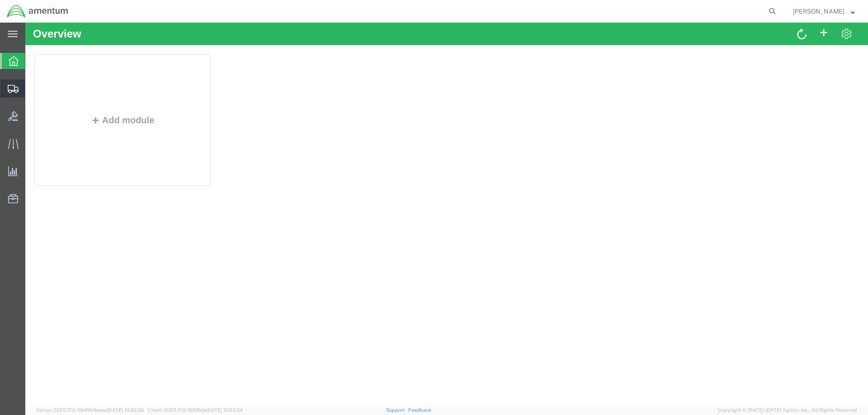 This screenshot has width=868, height=415. I want to click on span: Client: 2025.17.0-159f9de, so click(196, 410).